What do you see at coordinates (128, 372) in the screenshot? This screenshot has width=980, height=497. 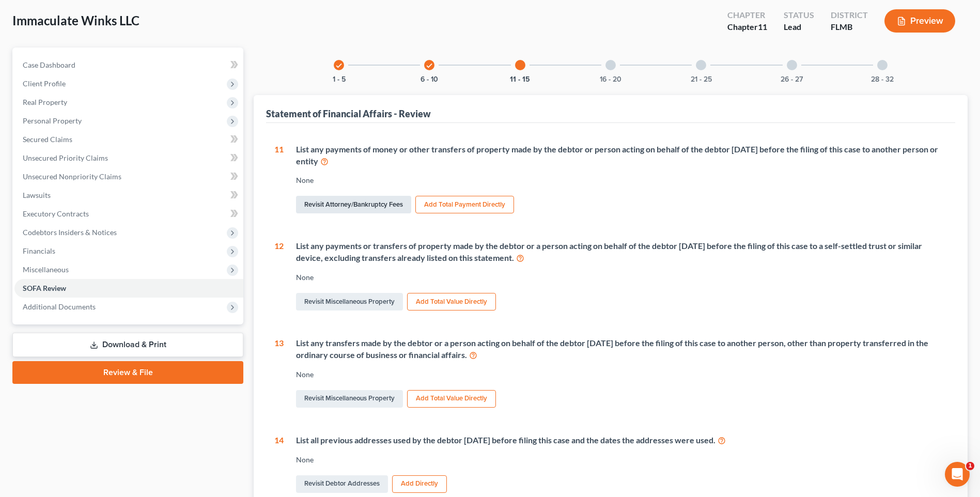 I see `a: Review & File` at bounding box center [128, 372].